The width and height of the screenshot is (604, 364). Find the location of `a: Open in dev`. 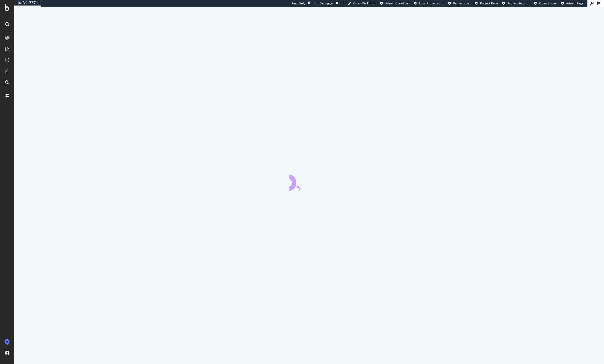

a: Open in dev is located at coordinates (545, 3).